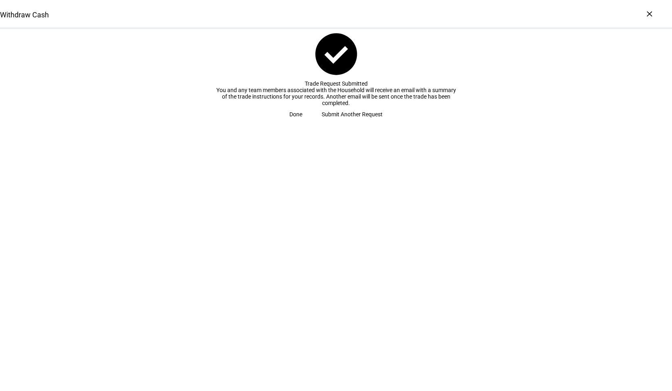 Image resolution: width=672 pixels, height=391 pixels. I want to click on div: You and any team members associated with the Household will receive an email with a summary of th..., so click(336, 96).